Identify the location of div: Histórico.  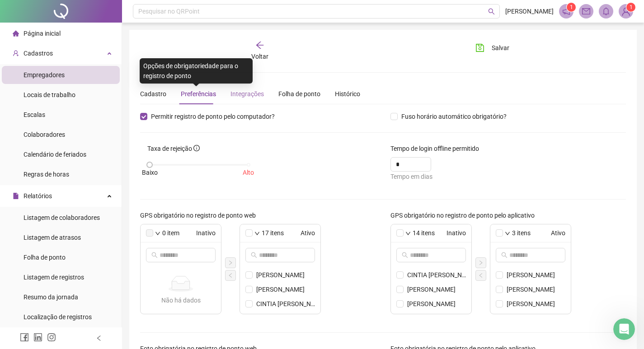
(347, 94).